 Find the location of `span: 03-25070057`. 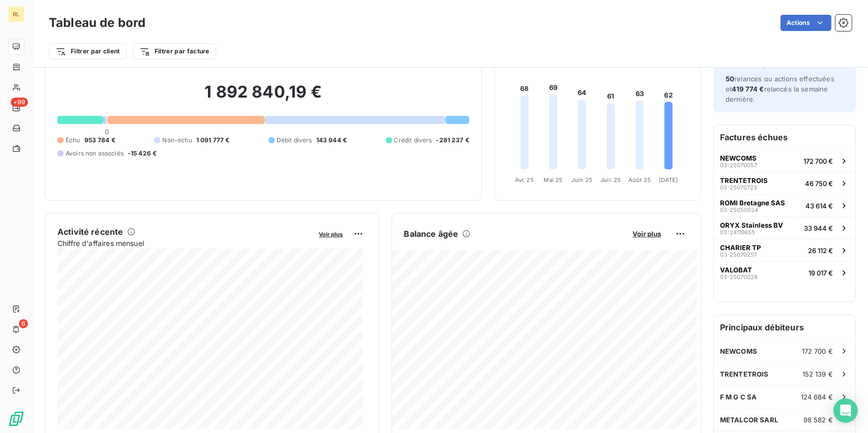

span: 03-25070057 is located at coordinates (738, 165).